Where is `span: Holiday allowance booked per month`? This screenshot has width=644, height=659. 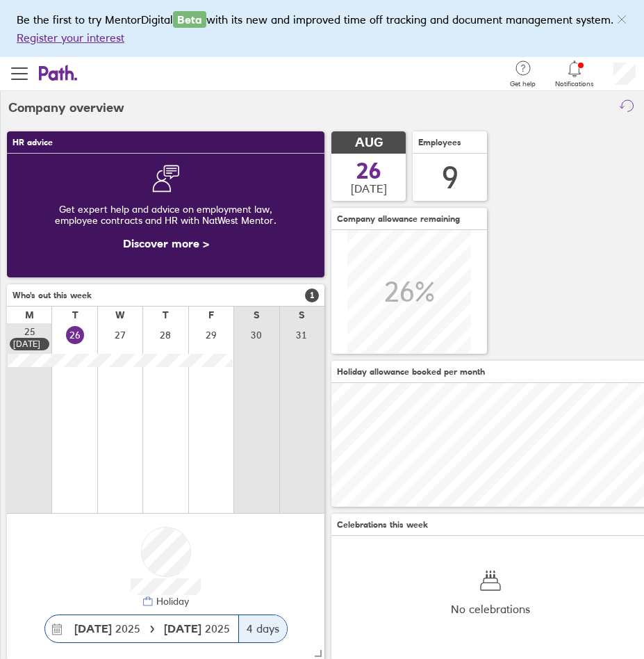 span: Holiday allowance booked per month is located at coordinates (411, 372).